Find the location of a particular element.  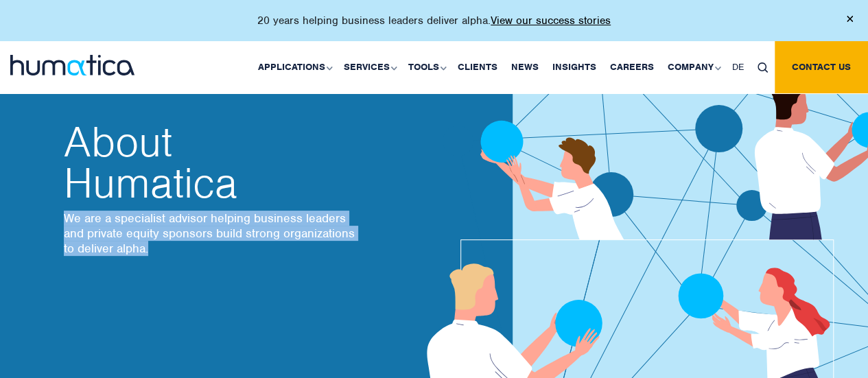

a: Services is located at coordinates (369, 67).